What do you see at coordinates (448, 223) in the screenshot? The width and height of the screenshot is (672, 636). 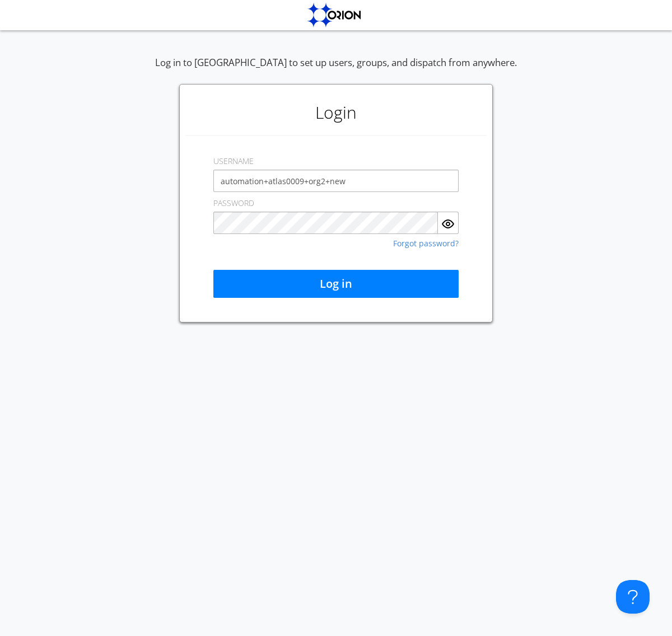 I see `button: Show Password` at bounding box center [448, 223].